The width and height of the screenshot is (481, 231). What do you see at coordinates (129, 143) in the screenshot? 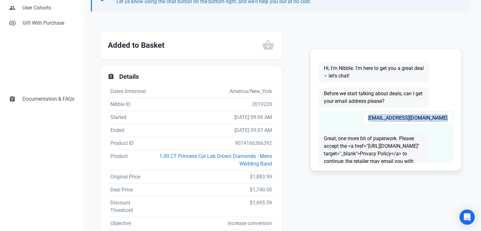
I see `td: Product ID` at bounding box center [129, 143].